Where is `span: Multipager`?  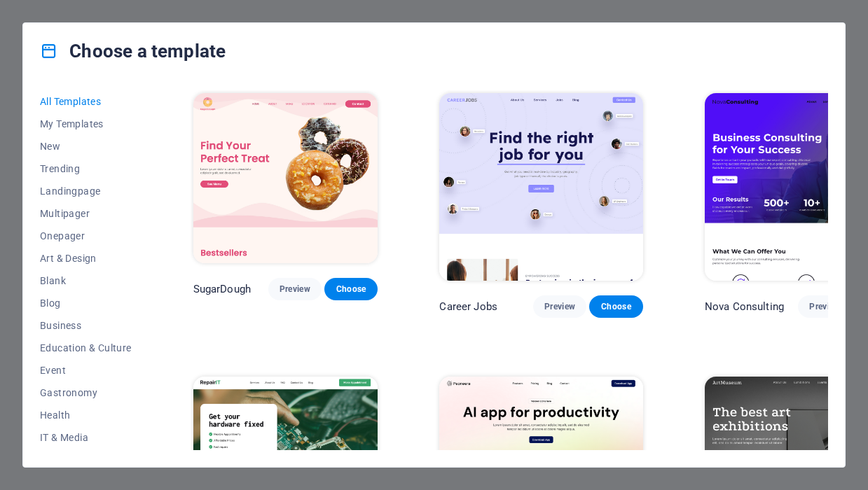 span: Multipager is located at coordinates (86, 214).